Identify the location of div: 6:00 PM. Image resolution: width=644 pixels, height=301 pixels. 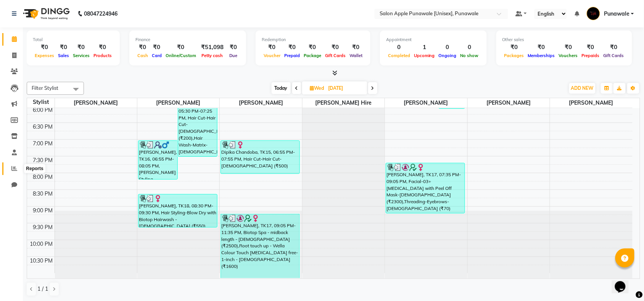
(43, 110).